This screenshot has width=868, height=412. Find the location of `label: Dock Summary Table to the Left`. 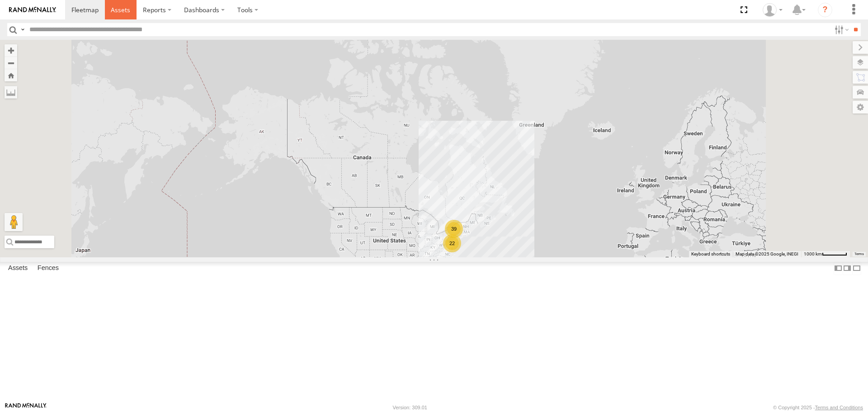

label: Dock Summary Table to the Left is located at coordinates (838, 268).